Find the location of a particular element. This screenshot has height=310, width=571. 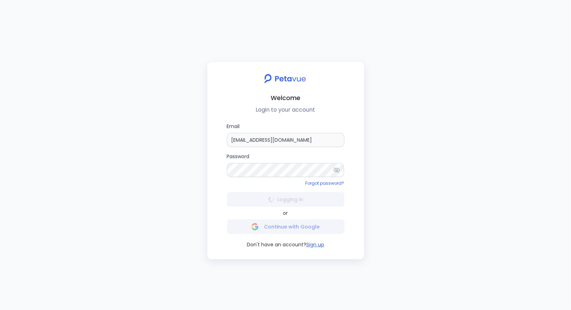

input: Password is located at coordinates (286, 170).